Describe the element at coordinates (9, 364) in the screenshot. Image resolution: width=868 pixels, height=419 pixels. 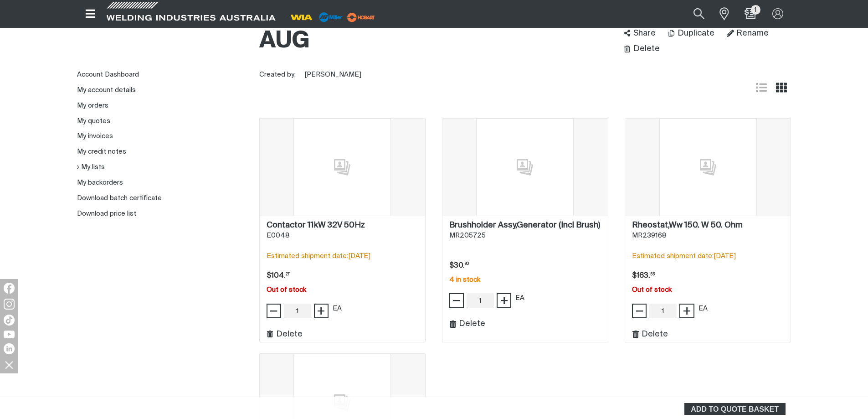
I see `img: hide socials` at that location.